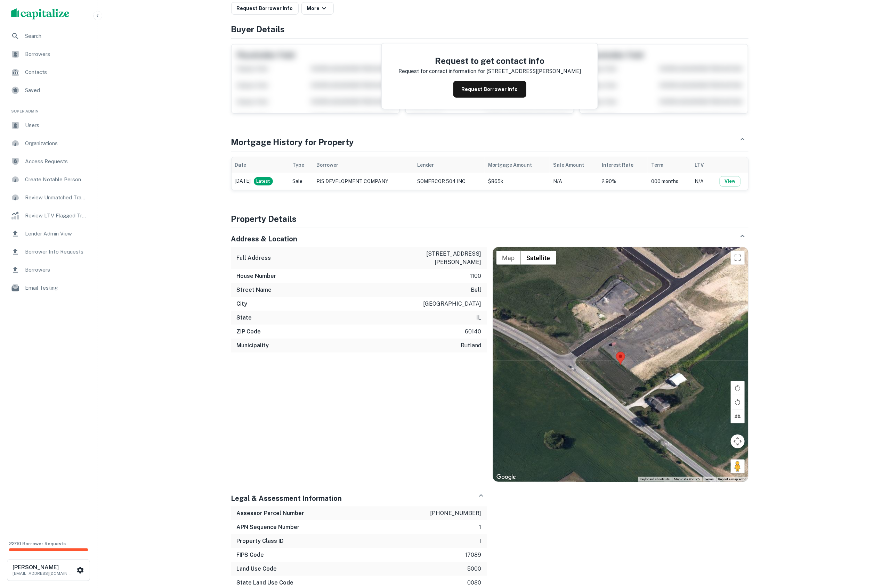 The image size is (882, 588). Describe the element at coordinates (738, 467) in the screenshot. I see `button: Drag Pegman onto the map to open Street View` at that location.